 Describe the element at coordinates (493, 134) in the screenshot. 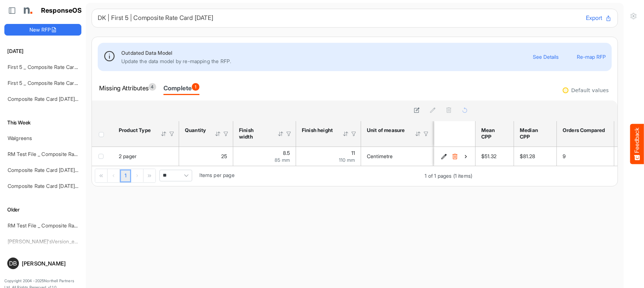

I see `div: Mean CPP` at that location.